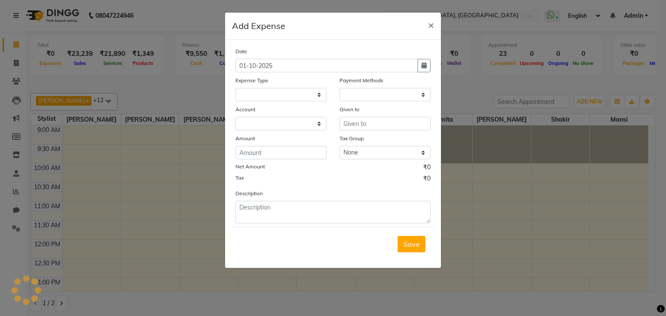 Image resolution: width=666 pixels, height=316 pixels. What do you see at coordinates (239, 178) in the screenshot?
I see `label: Tax` at bounding box center [239, 178].